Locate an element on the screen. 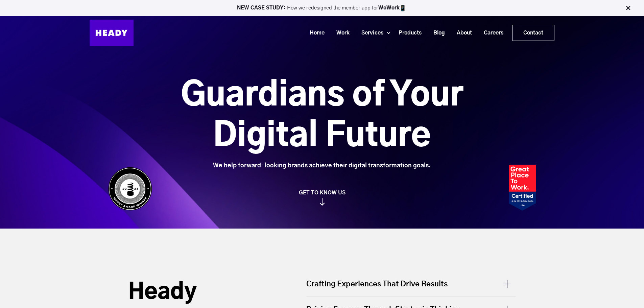 The height and width of the screenshot is (308, 644). img: arrow_down is located at coordinates (322, 201).